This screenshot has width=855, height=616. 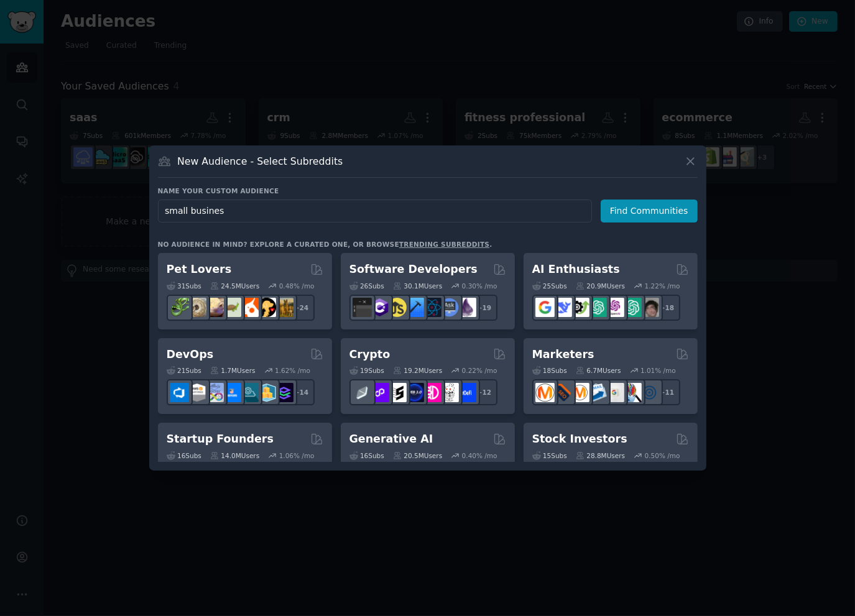 What do you see at coordinates (614, 307) in the screenshot?
I see `img: OpenAIDev` at bounding box center [614, 307].